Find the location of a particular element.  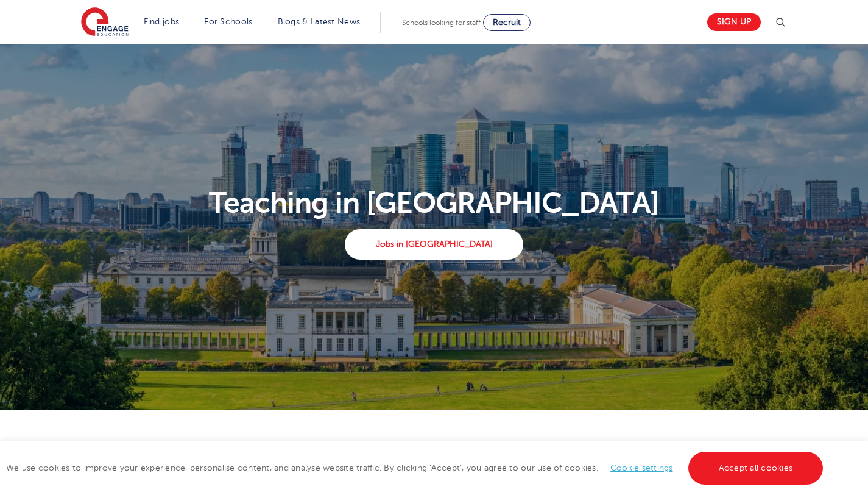

img: Engage Education is located at coordinates (105, 23).